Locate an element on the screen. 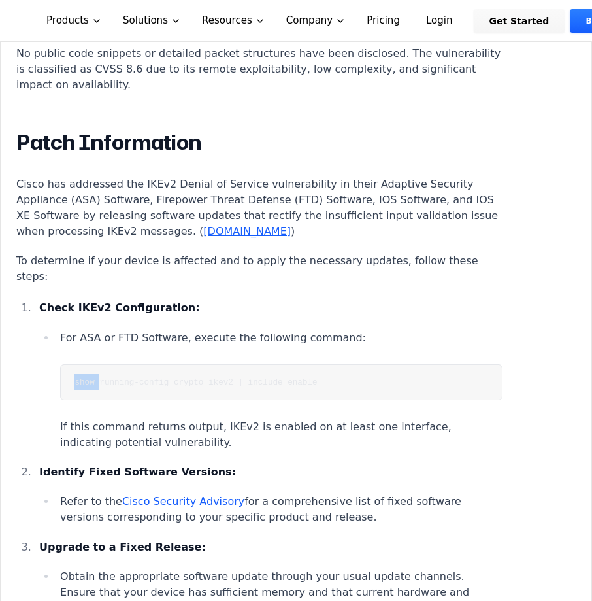 The width and height of the screenshot is (592, 601). p: To determine if your device is affected and to apply the necessary updates, follow these steps: is located at coordinates (259, 269).